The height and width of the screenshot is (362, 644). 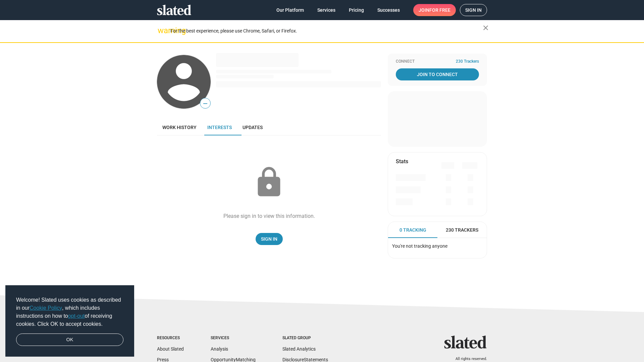 What do you see at coordinates (326, 10) in the screenshot?
I see `span: Services` at bounding box center [326, 10].